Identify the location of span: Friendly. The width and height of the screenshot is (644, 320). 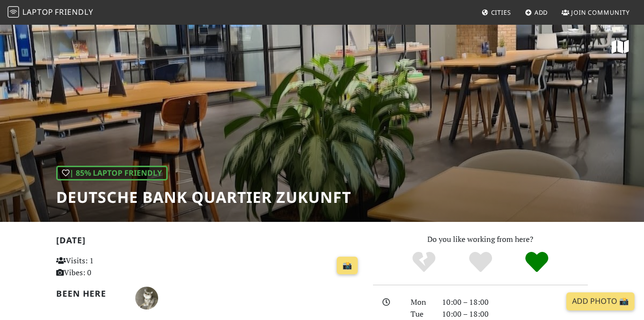
(73, 12).